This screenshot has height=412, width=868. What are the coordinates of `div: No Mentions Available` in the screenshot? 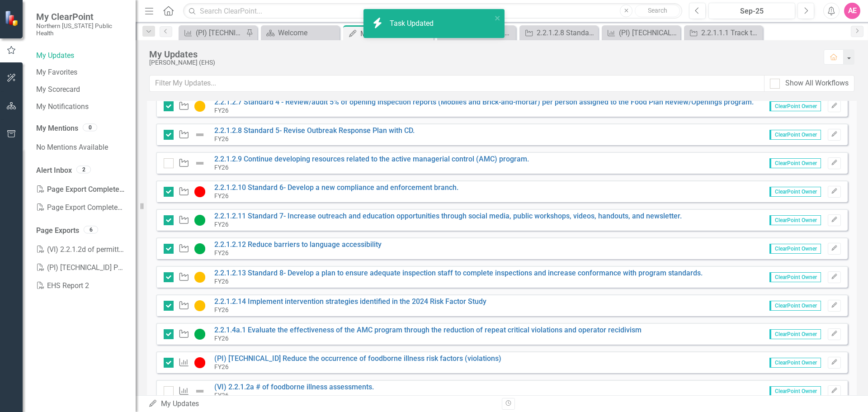 It's located at (81, 148).